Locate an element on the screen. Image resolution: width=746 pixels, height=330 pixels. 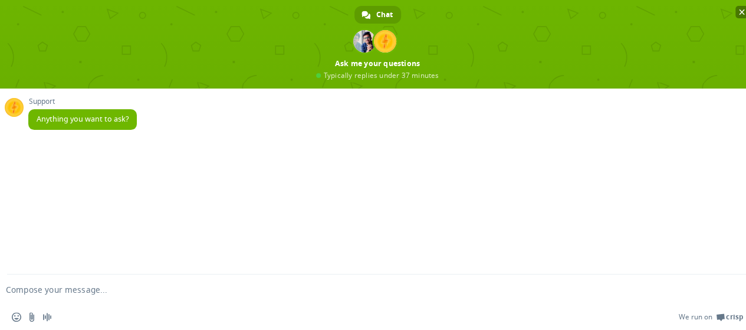
span: Insert an emoji is located at coordinates (17, 317).